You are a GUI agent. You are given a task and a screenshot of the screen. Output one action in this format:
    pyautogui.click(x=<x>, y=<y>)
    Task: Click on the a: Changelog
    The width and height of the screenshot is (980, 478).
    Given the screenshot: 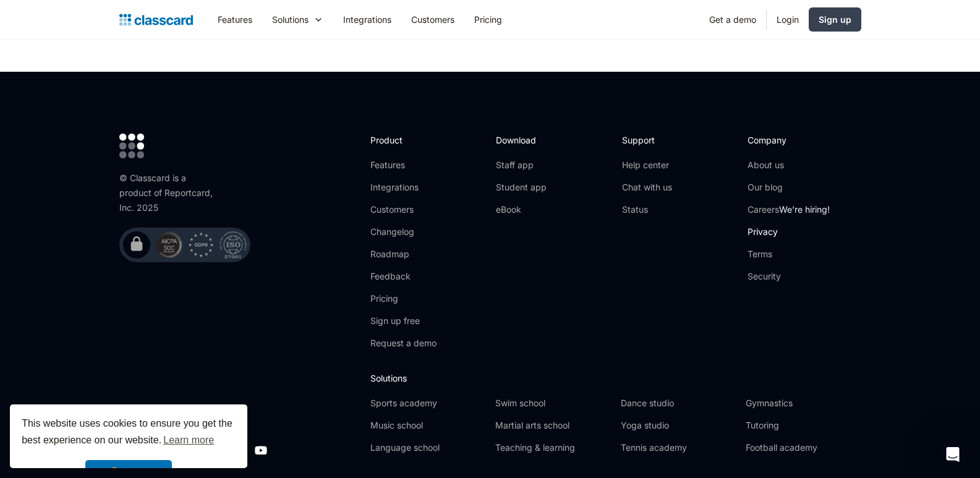 What is the action you would take?
    pyautogui.click(x=403, y=232)
    